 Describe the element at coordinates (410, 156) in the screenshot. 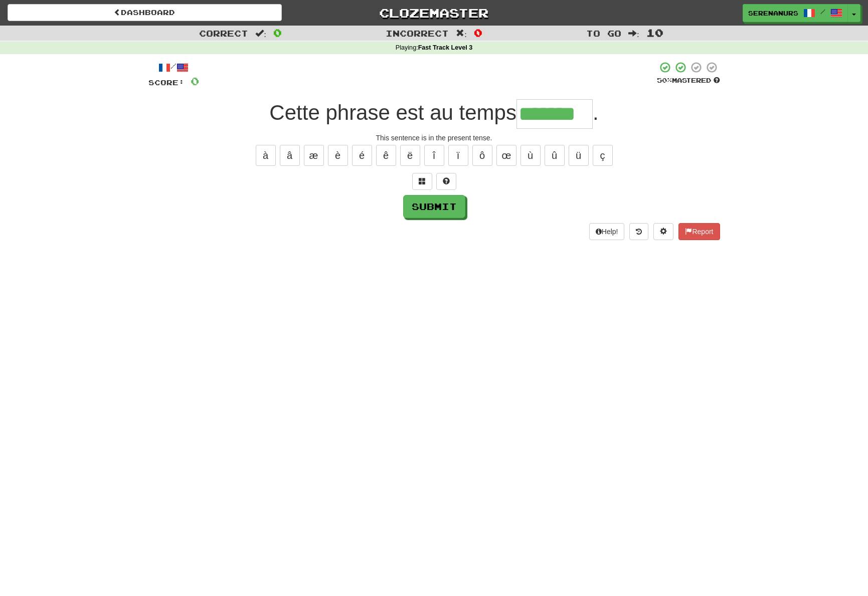

I see `button: ë` at that location.